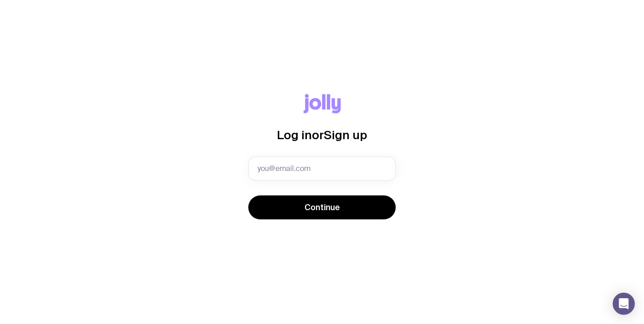 The image size is (644, 324). Describe the element at coordinates (322, 168) in the screenshot. I see `input: you@email.com` at that location.